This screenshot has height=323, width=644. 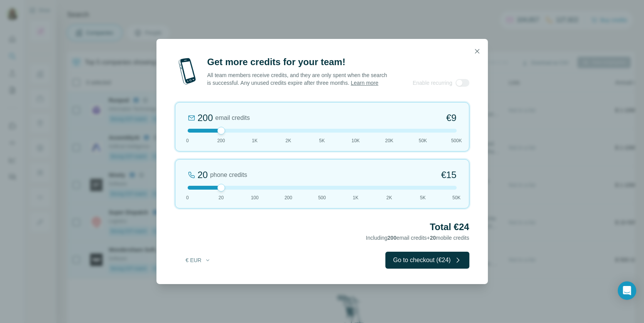 What do you see at coordinates (233, 118) in the screenshot?
I see `span: email credits` at bounding box center [233, 118].